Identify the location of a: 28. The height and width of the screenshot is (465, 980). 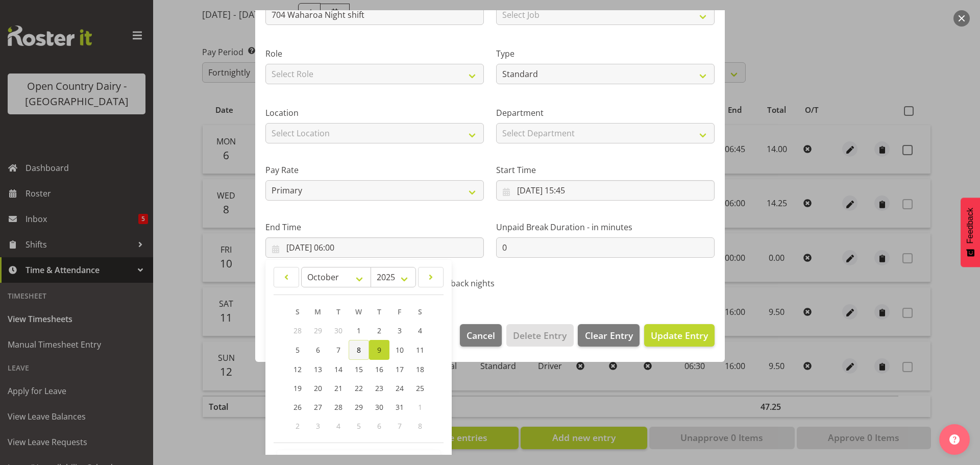
(338, 407).